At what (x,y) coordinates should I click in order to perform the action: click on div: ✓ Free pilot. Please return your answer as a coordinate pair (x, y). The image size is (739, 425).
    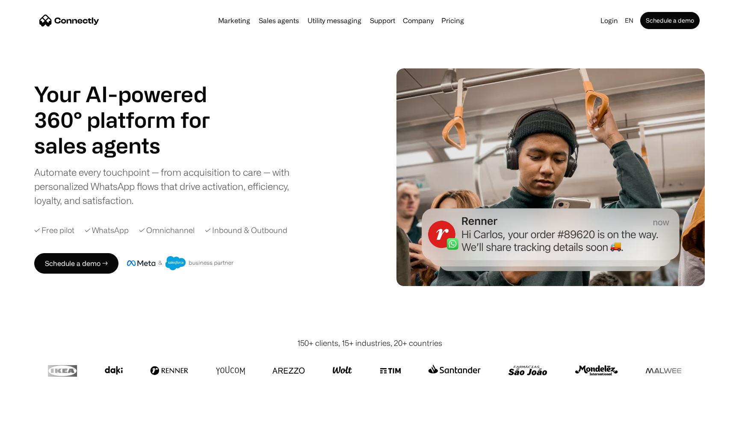
    Looking at the image, I should click on (54, 230).